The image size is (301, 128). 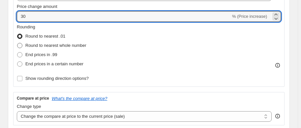 I want to click on h3: Compare at price, so click(x=33, y=98).